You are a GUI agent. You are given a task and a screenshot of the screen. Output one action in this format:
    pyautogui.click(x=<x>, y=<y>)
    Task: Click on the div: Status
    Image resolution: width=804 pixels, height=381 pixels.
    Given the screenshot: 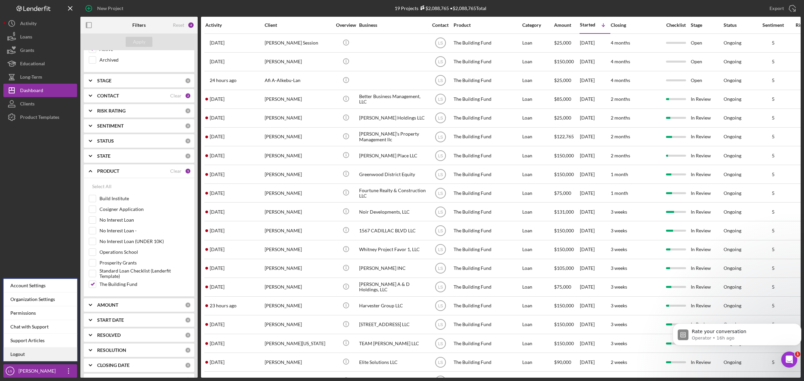 What is the action you would take?
    pyautogui.click(x=739, y=25)
    